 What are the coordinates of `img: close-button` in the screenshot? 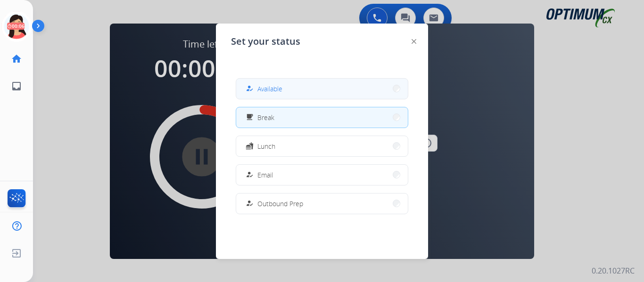 It's located at (414, 41).